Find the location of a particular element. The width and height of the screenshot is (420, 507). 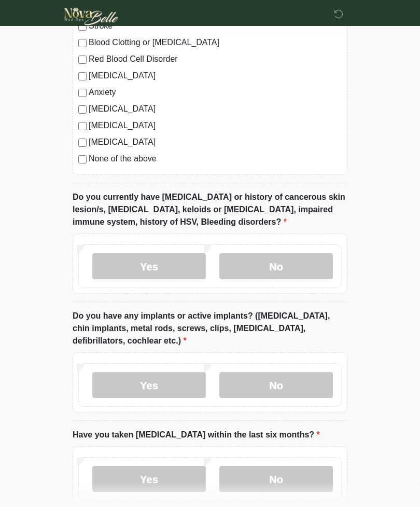

label: Anxiety is located at coordinates (215, 92).